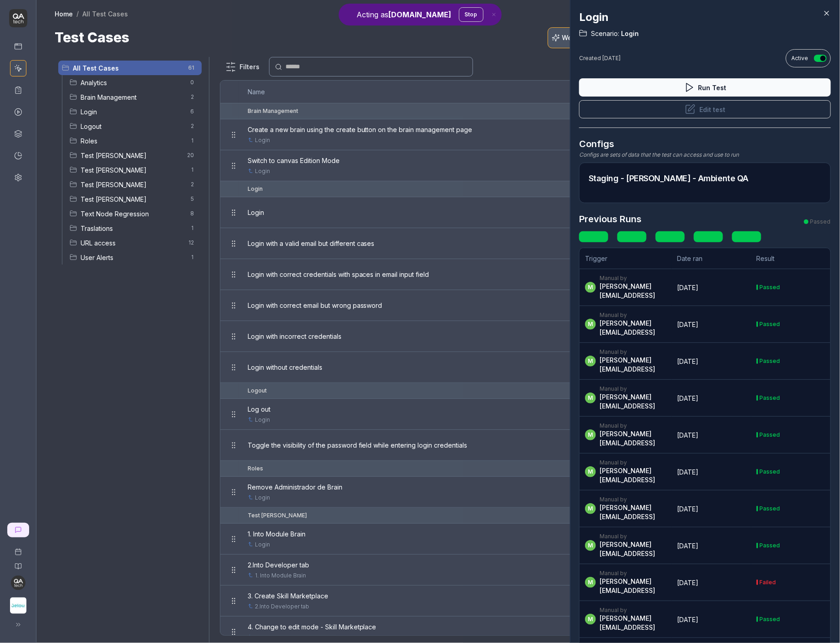 This screenshot has height=643, width=840. What do you see at coordinates (705, 87) in the screenshot?
I see `button: Run Test` at bounding box center [705, 87].